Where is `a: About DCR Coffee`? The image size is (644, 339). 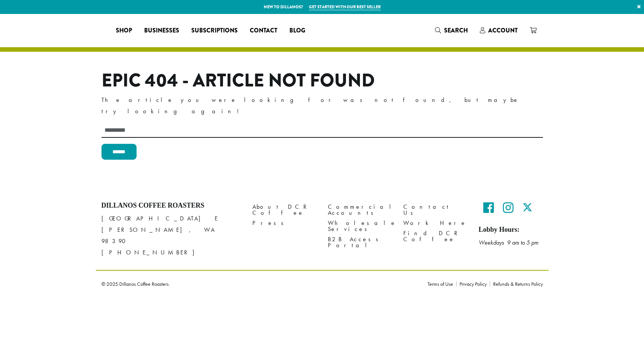 a: About DCR Coffee is located at coordinates (285, 209).